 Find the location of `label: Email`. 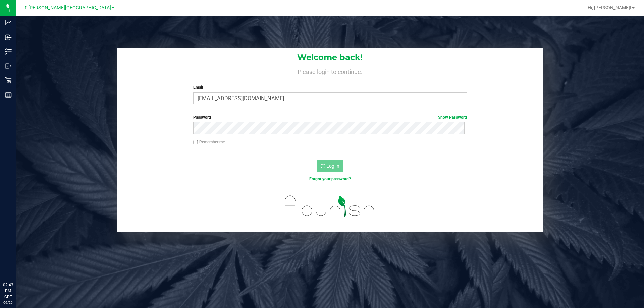

label: Email is located at coordinates (330, 87).